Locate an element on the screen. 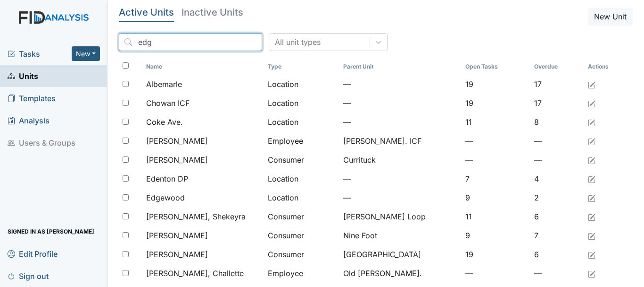 Image resolution: width=644 pixels, height=287 pixels. span: Sign out is located at coordinates (28, 275).